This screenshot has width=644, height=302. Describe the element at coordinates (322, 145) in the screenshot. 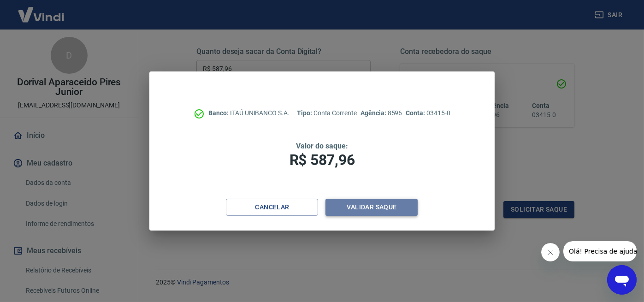

I see `span: Valor do saque:` at that location.